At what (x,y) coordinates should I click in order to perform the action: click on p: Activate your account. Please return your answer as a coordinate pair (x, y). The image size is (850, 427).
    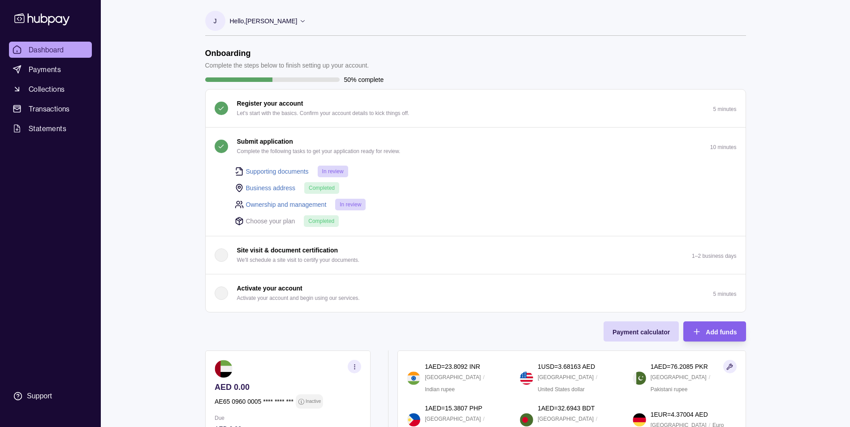
    Looking at the image, I should click on (270, 288).